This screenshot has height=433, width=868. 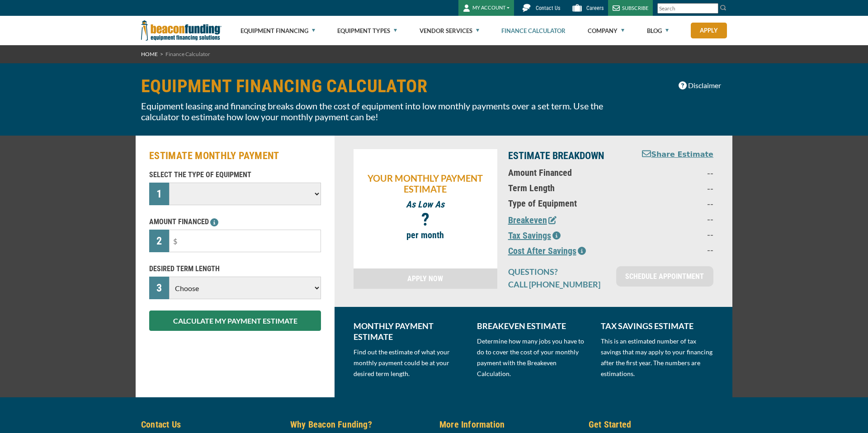 I want to click on a: Blog, so click(x=657, y=31).